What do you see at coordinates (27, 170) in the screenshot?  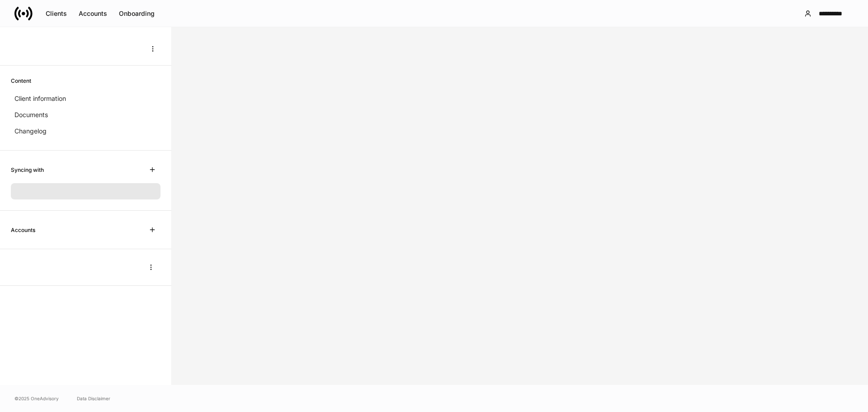 I see `h6: Syncing with` at bounding box center [27, 170].